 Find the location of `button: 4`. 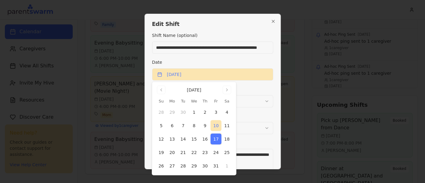

button: 4 is located at coordinates (227, 112).